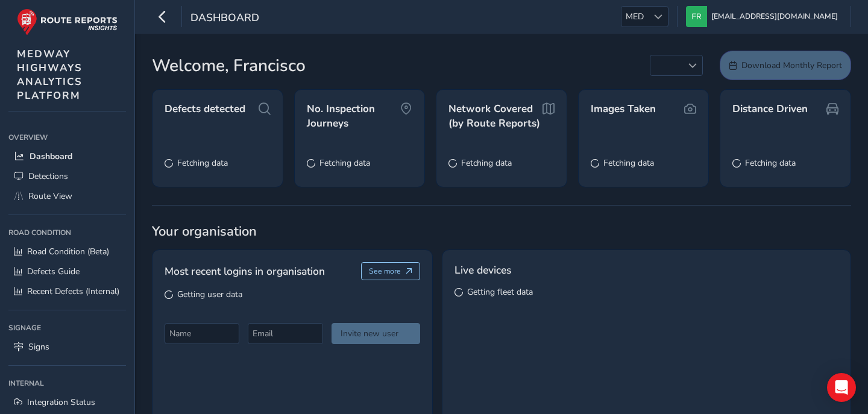 The width and height of the screenshot is (868, 414). What do you see at coordinates (228, 66) in the screenshot?
I see `span: Welcome, Francisco` at bounding box center [228, 66].